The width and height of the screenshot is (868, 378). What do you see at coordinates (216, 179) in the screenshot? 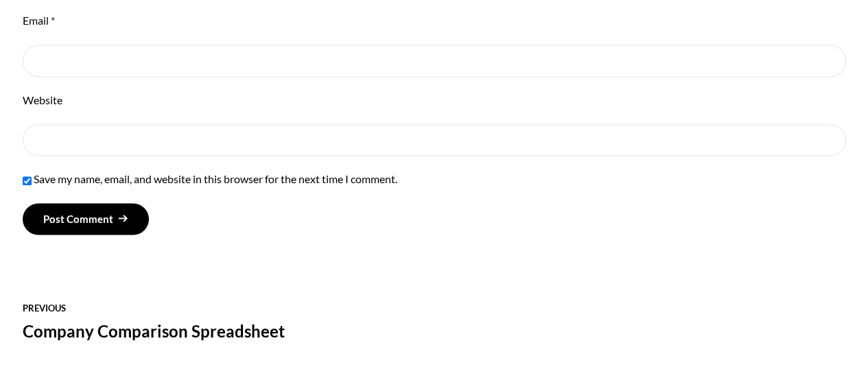
I see `label: Save my name, email, and website in this browser for the next time I comment.` at bounding box center [216, 179].